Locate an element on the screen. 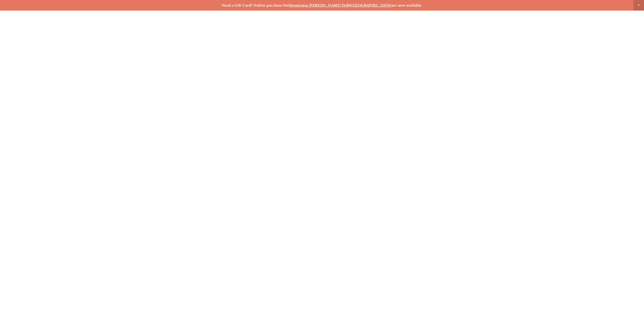 Image resolution: width=644 pixels, height=321 pixels. strong: are now available. is located at coordinates (407, 5).